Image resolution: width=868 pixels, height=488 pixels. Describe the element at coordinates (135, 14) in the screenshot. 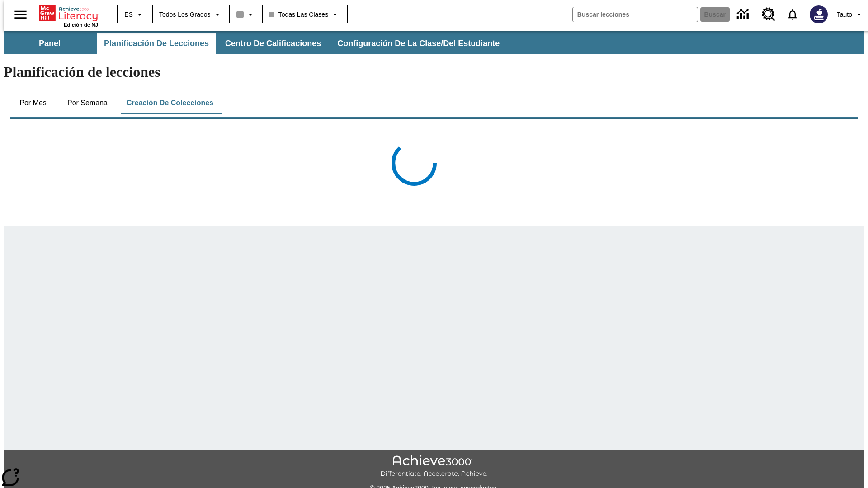

I see `button: Lenguaje: ES, Selecciona un idioma` at that location.